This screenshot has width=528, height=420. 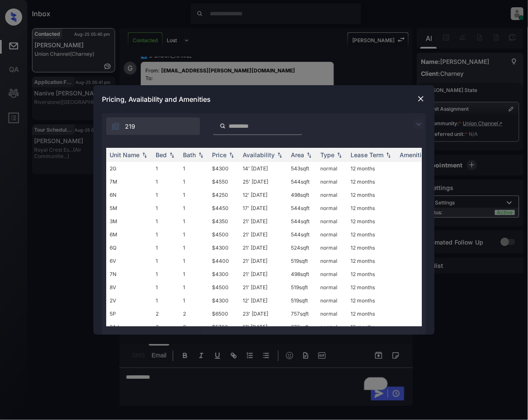 I want to click on td: $5700, so click(x=224, y=327).